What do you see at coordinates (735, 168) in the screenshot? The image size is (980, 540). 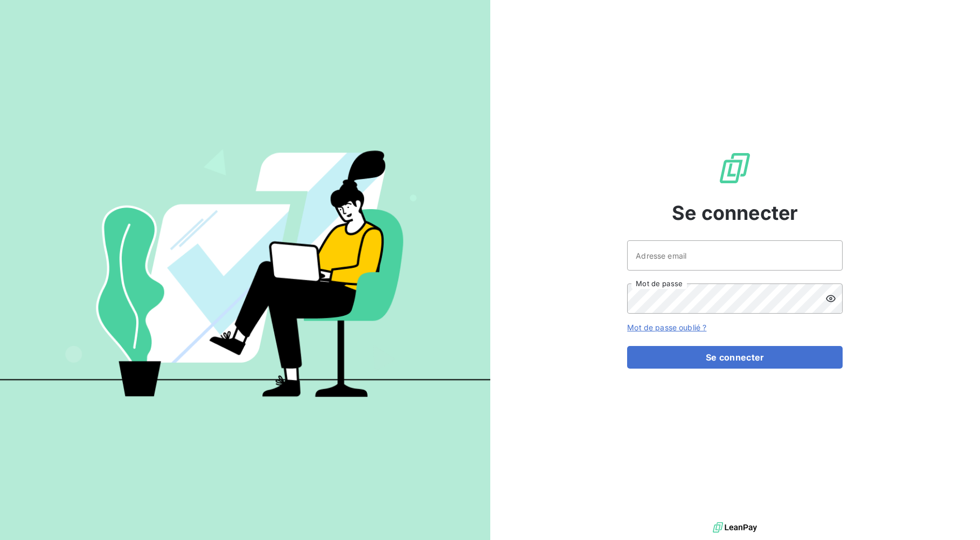 I see `img: Logo LeanPay` at bounding box center [735, 168].